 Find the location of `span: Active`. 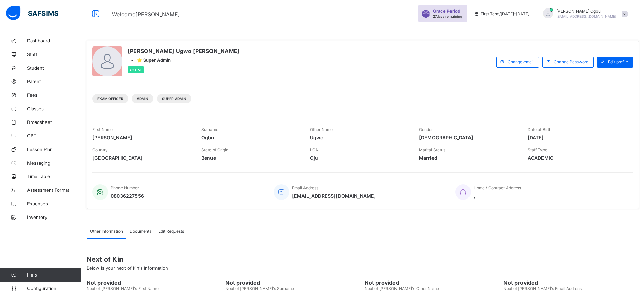

span: Active is located at coordinates (136, 70).